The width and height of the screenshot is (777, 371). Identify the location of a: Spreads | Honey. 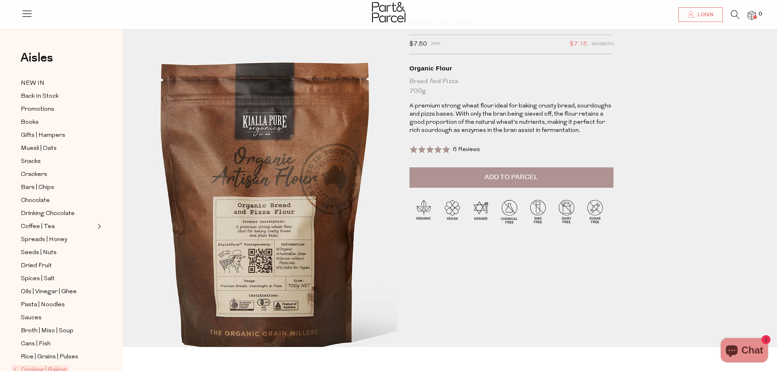
(58, 240).